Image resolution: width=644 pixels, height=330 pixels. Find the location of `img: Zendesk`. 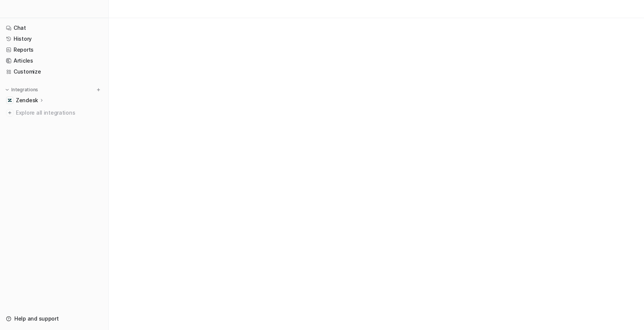

img: Zendesk is located at coordinates (10, 100).